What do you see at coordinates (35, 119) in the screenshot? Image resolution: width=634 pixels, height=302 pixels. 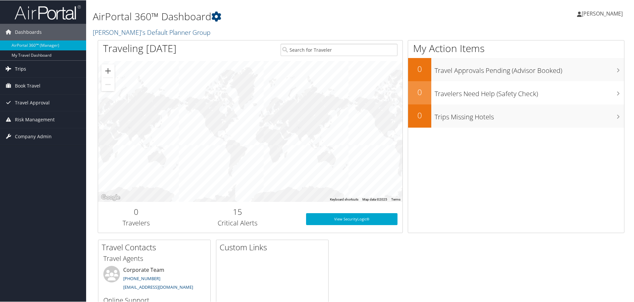 I see `span: Risk Management` at bounding box center [35, 119].